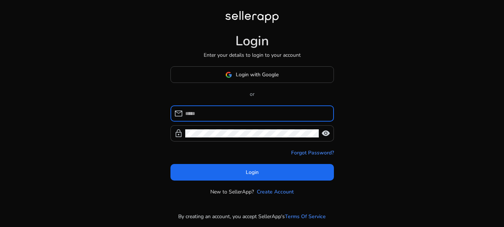 The width and height of the screenshot is (504, 227). I want to click on a: Forgot Password?, so click(312, 153).